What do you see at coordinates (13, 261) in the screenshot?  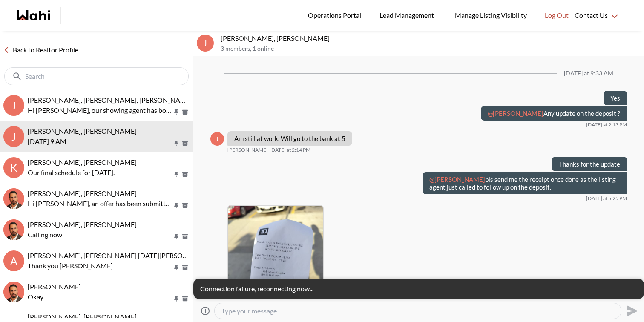 I see `div: A` at bounding box center [13, 261].